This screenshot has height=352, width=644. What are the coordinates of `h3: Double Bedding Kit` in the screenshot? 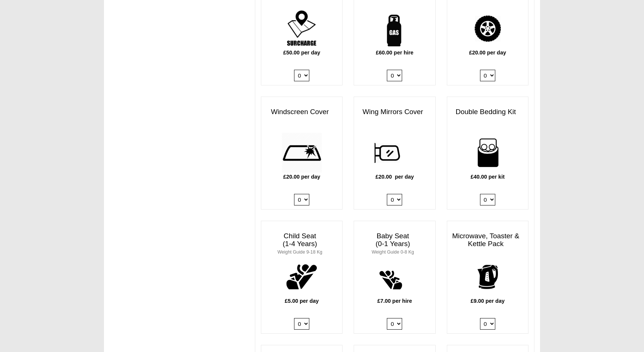 It's located at (487, 112).